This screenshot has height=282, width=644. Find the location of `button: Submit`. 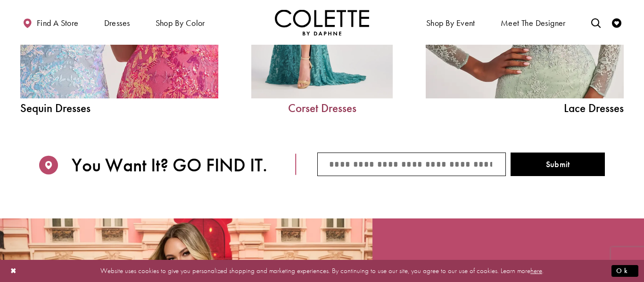

button: Submit is located at coordinates (558, 165).